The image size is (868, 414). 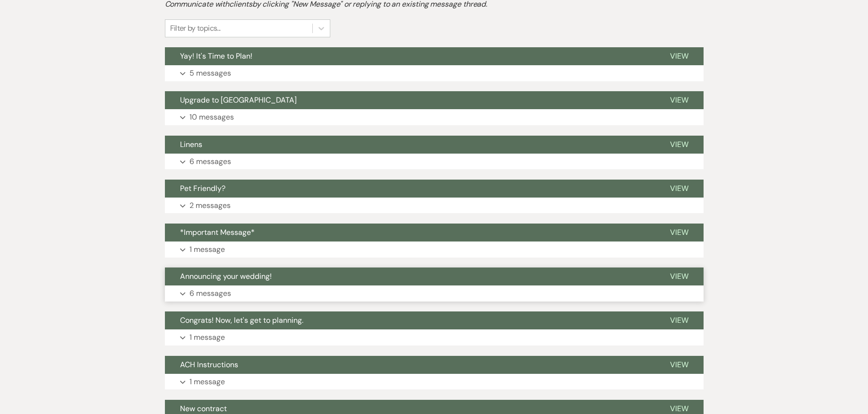 What do you see at coordinates (410, 321) in the screenshot?
I see `button: Congrats! Now, let's get to planning.` at bounding box center [410, 321].